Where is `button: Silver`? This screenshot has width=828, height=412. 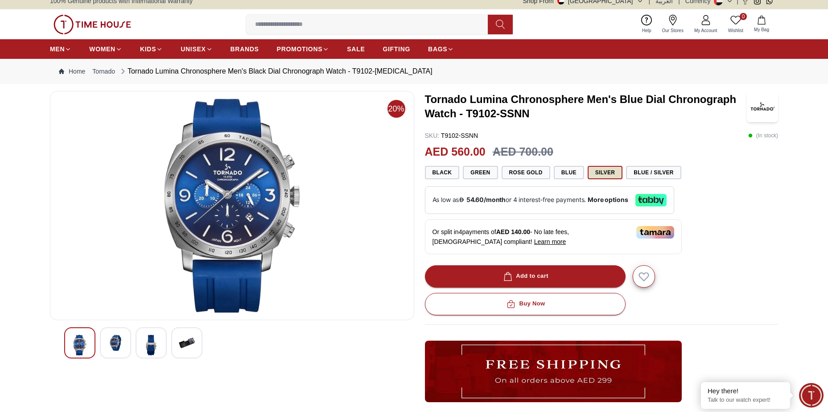
button: Silver is located at coordinates (605, 173).